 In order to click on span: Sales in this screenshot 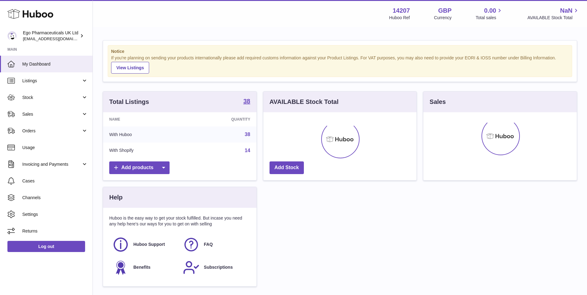, I will do `click(52, 114)`.